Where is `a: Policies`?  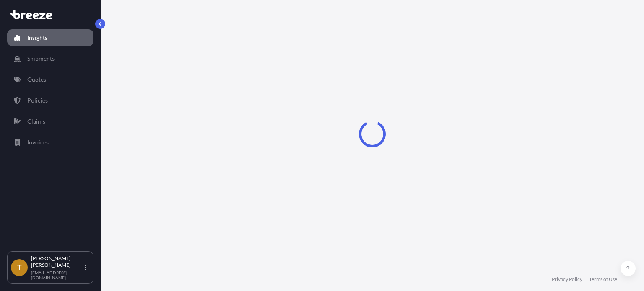 a: Policies is located at coordinates (50, 100).